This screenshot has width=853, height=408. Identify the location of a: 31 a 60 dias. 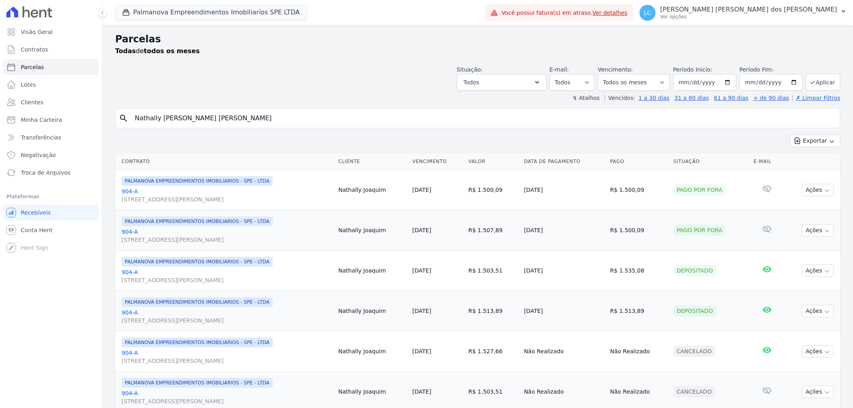
(691, 98).